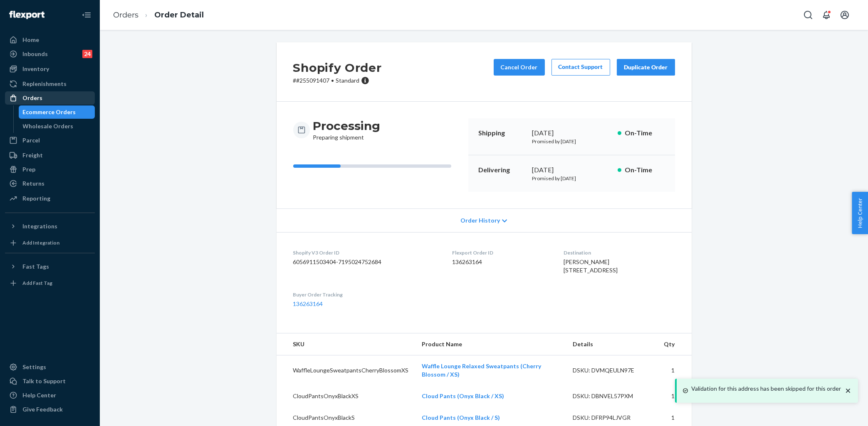  What do you see at coordinates (50, 54) in the screenshot?
I see `a: Inbounds24` at bounding box center [50, 54].